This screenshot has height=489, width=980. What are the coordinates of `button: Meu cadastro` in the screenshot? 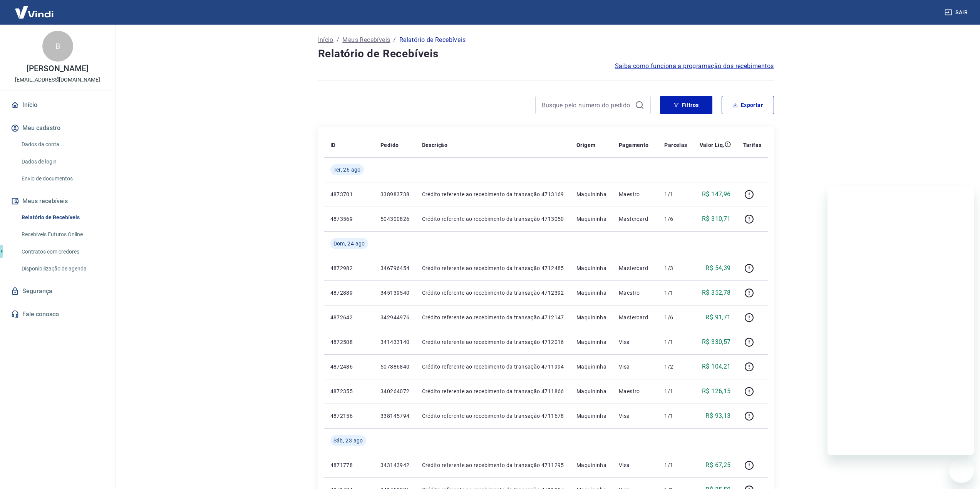 It's located at (57, 128).